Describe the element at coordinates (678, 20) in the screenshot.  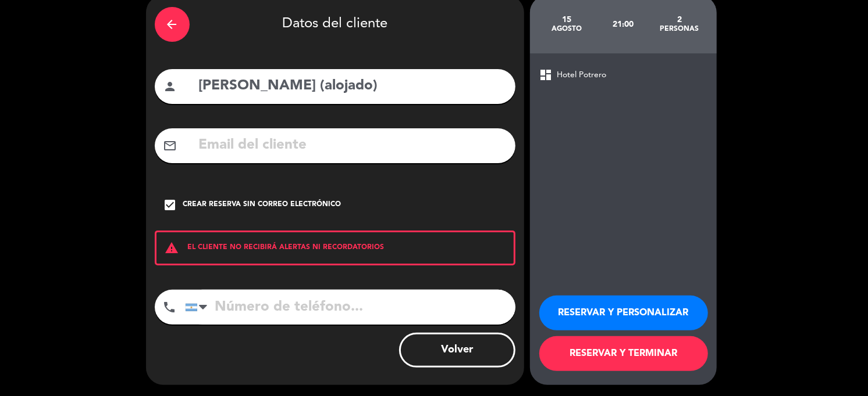
I see `div: 2` at that location.